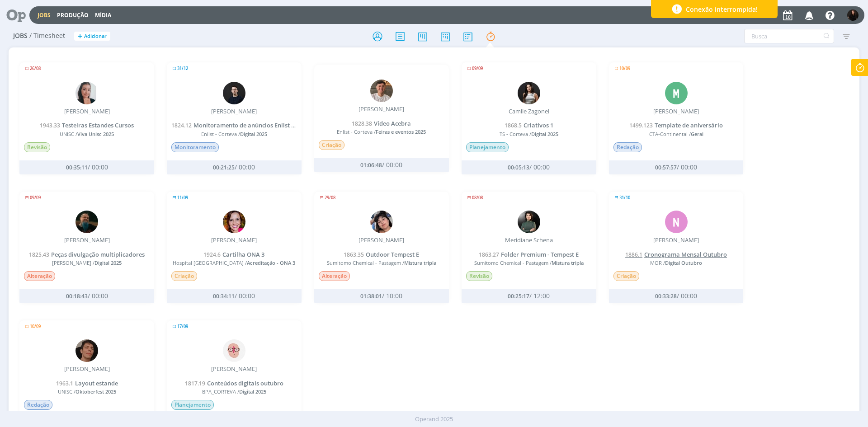 The width and height of the screenshot is (868, 427). What do you see at coordinates (44, 15) in the screenshot?
I see `a: Jobs` at bounding box center [44, 15].